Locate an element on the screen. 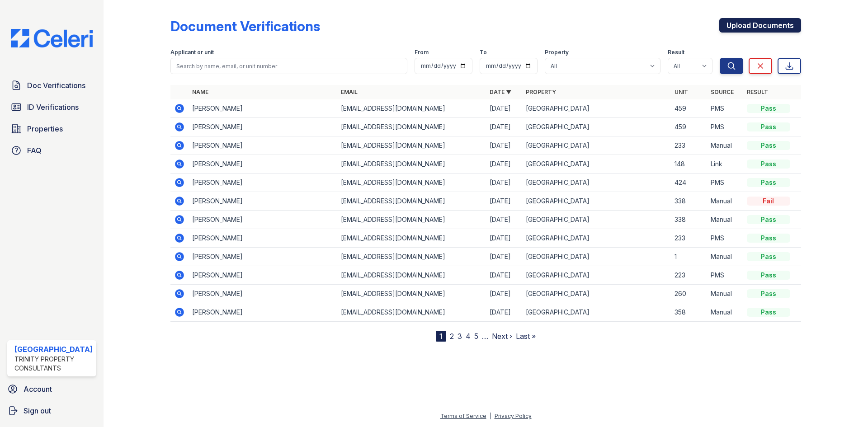 This screenshot has width=868, height=427. a: 4 is located at coordinates (468, 337).